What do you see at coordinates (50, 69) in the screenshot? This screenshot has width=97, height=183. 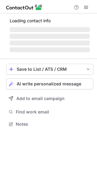 I see `button: save-profile-one-click` at bounding box center [50, 69].